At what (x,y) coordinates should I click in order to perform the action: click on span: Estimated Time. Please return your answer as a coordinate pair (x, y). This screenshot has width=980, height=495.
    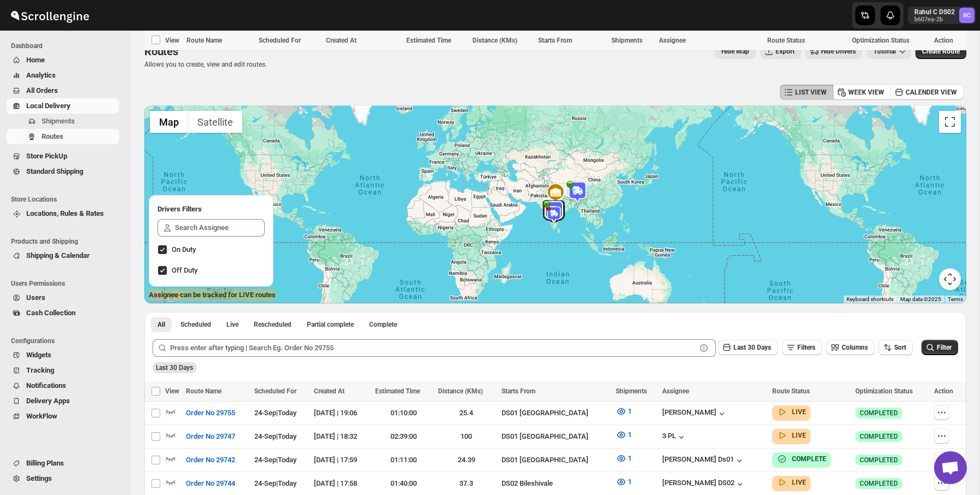
    Looking at the image, I should click on (398, 391).